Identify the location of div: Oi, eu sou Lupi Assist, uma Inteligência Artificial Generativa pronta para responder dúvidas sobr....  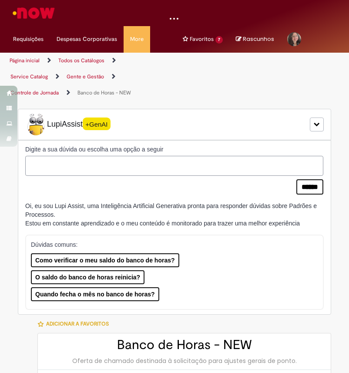
(175, 215).